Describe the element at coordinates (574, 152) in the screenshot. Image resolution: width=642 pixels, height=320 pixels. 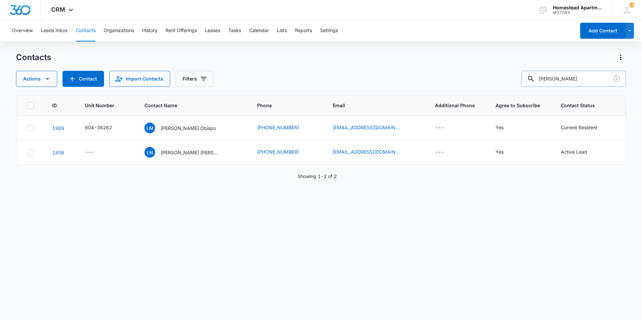
I see `div: Active Lead` at that location.